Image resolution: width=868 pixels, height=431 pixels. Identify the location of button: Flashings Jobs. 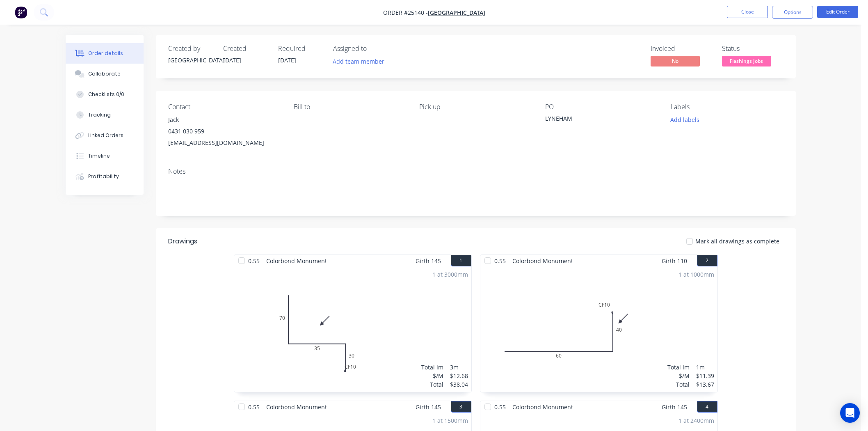
(747, 62).